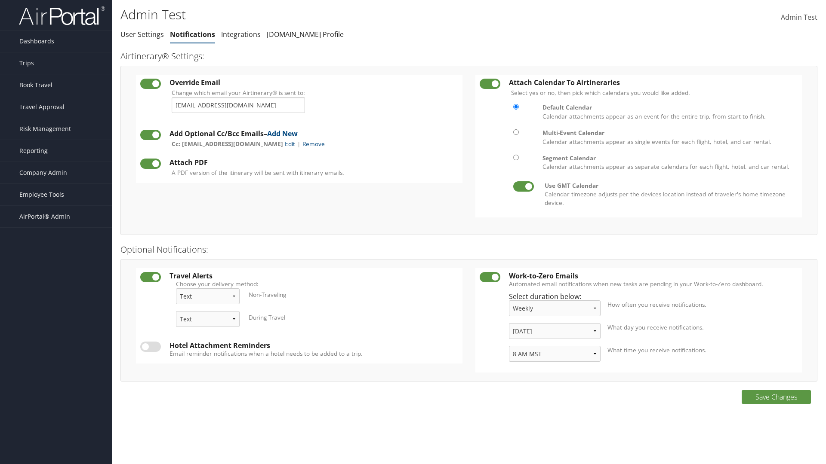 This screenshot has width=826, height=464. I want to click on div: Travel Alerts, so click(314, 276).